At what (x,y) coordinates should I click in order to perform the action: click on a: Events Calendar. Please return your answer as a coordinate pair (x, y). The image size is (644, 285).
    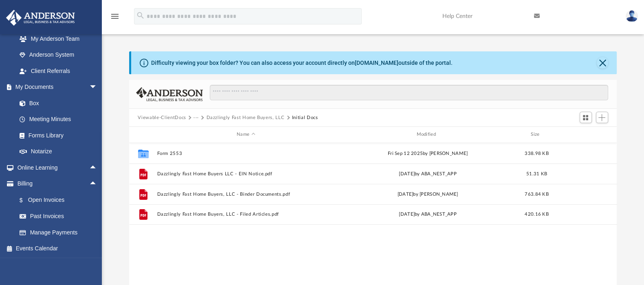
    Looking at the image, I should click on (57, 249).